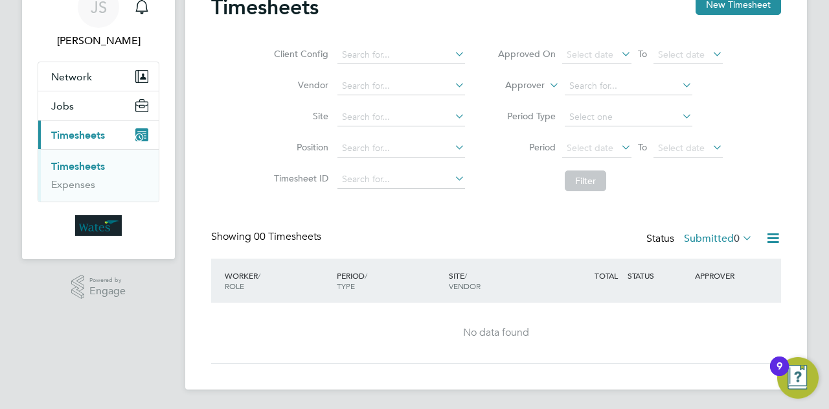 The image size is (829, 409). I want to click on div: SITE, so click(501, 280).